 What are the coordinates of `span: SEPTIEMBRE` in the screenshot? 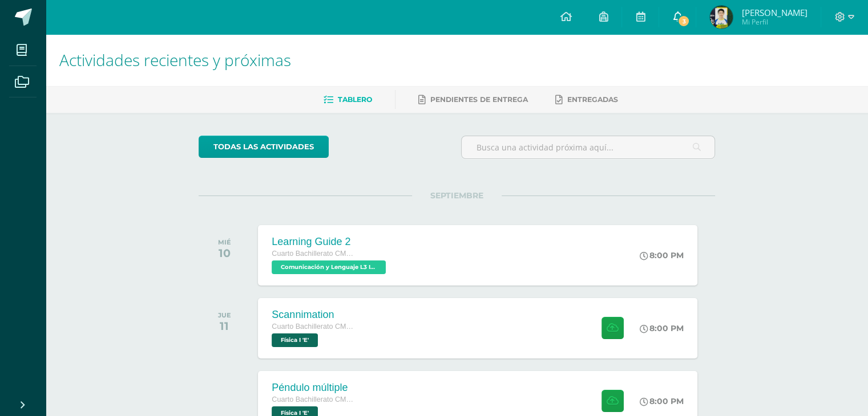 It's located at (457, 196).